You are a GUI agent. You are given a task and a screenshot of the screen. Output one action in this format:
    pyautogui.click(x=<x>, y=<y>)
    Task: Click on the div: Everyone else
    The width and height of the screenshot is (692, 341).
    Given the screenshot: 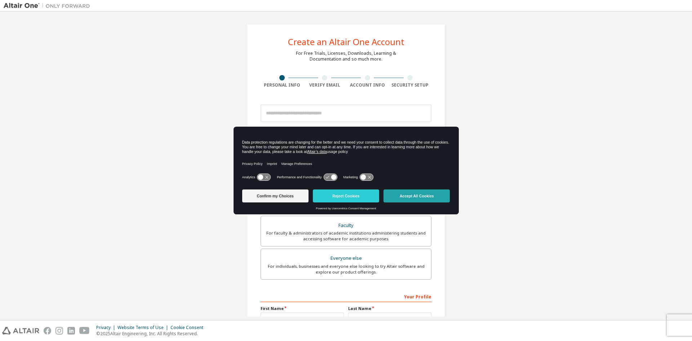 What is the action you would take?
    pyautogui.click(x=346, y=258)
    